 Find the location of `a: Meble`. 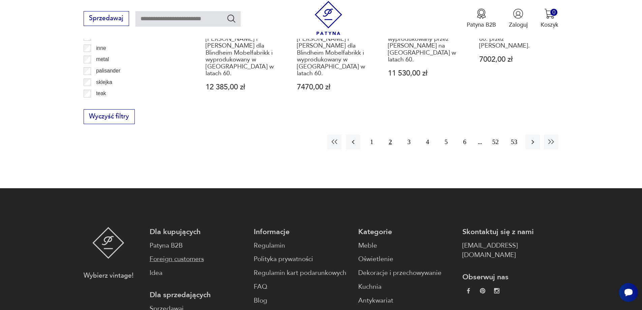

a: Meble is located at coordinates (406, 245).